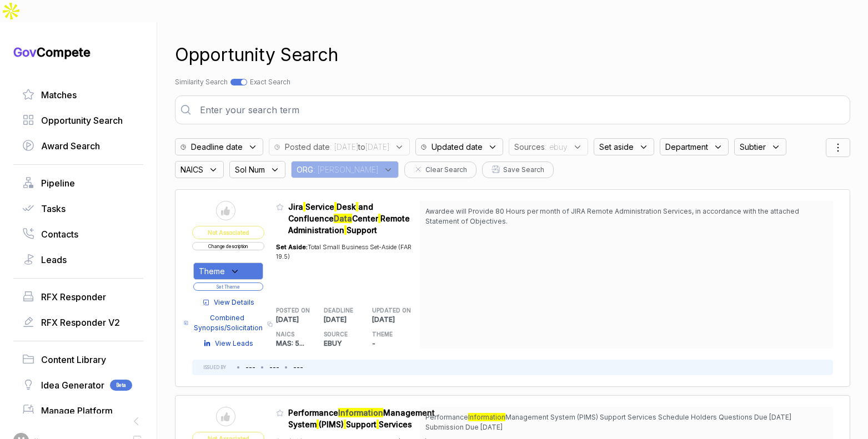 This screenshot has height=439, width=868. Describe the element at coordinates (78, 235) in the screenshot. I see `a: Contacts` at that location.